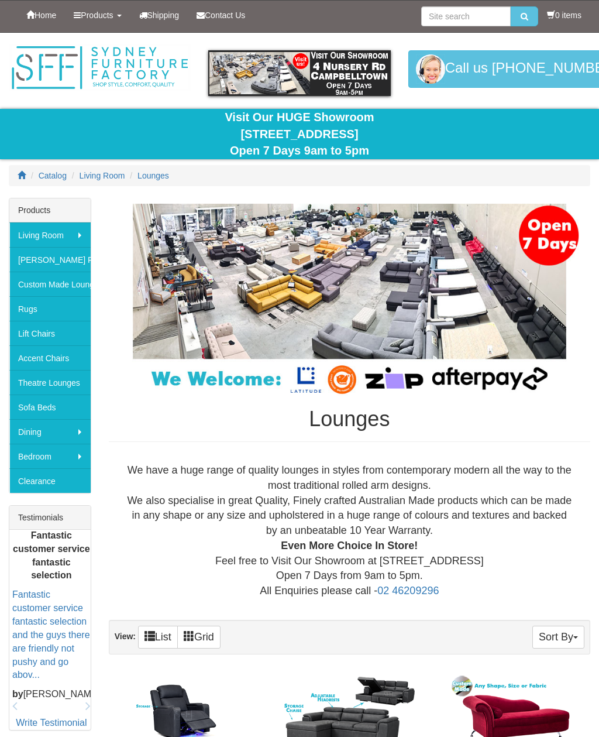 The image size is (599, 737). What do you see at coordinates (50, 333) in the screenshot?
I see `a: Lift Chairs` at bounding box center [50, 333].